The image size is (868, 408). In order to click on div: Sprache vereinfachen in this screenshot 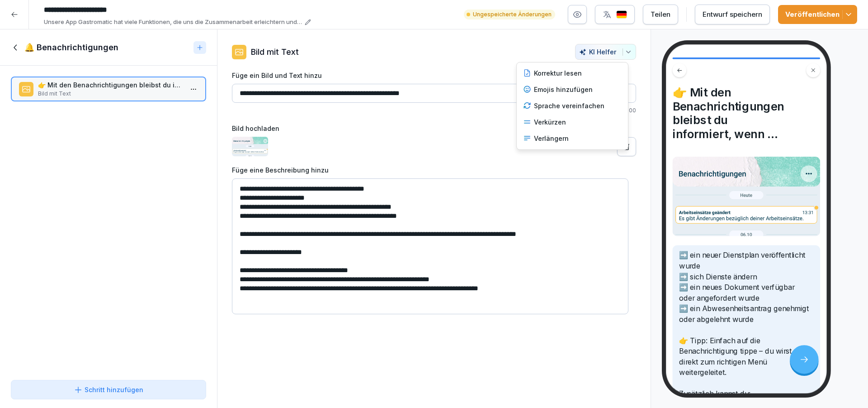, I will do `click(572, 106)`.